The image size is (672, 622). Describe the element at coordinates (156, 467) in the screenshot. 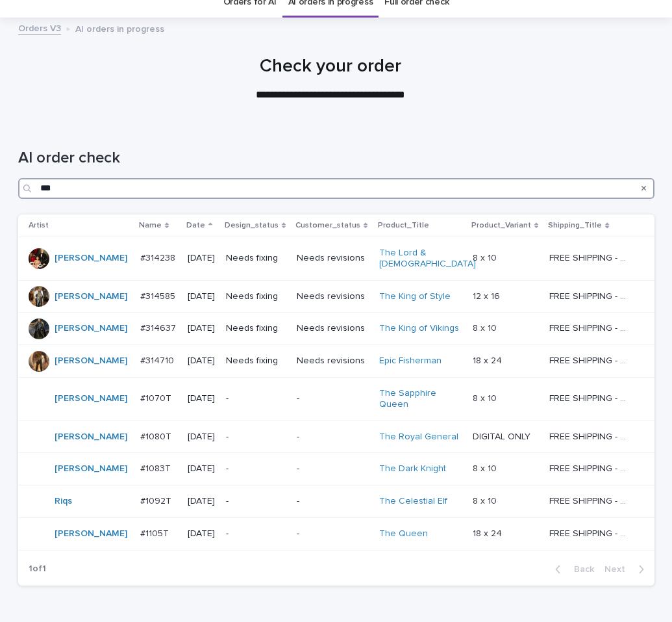

I see `p: #1083T` at that location.